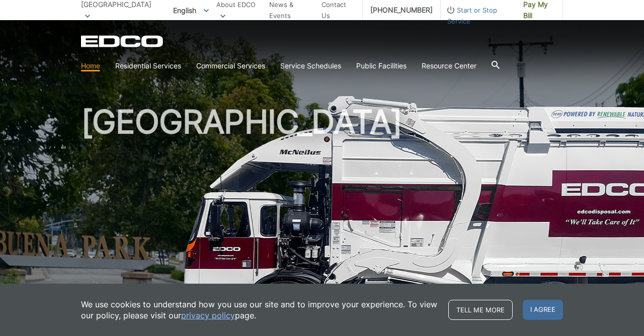 This screenshot has height=336, width=644. Describe the element at coordinates (208, 315) in the screenshot. I see `a: privacy policy` at that location.